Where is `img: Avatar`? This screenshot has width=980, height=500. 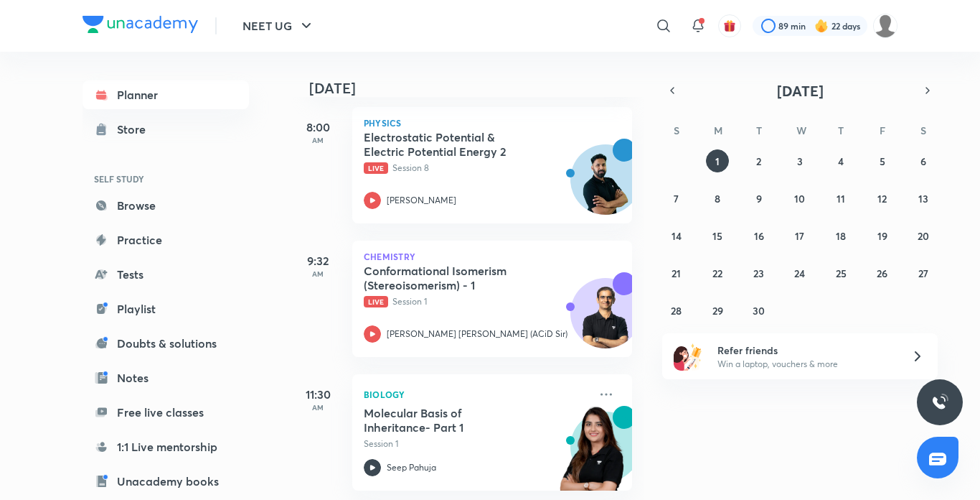 img: Avatar is located at coordinates (606, 320).